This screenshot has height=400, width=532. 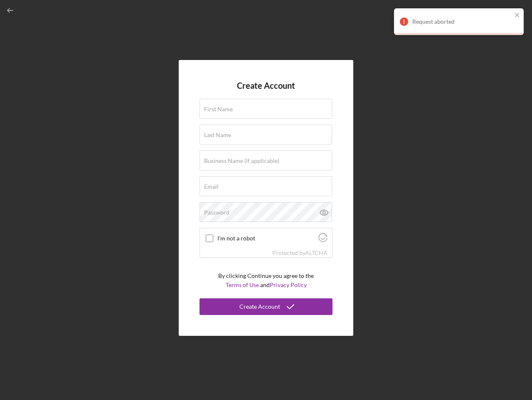 I want to click on a: Terms of Use, so click(x=242, y=285).